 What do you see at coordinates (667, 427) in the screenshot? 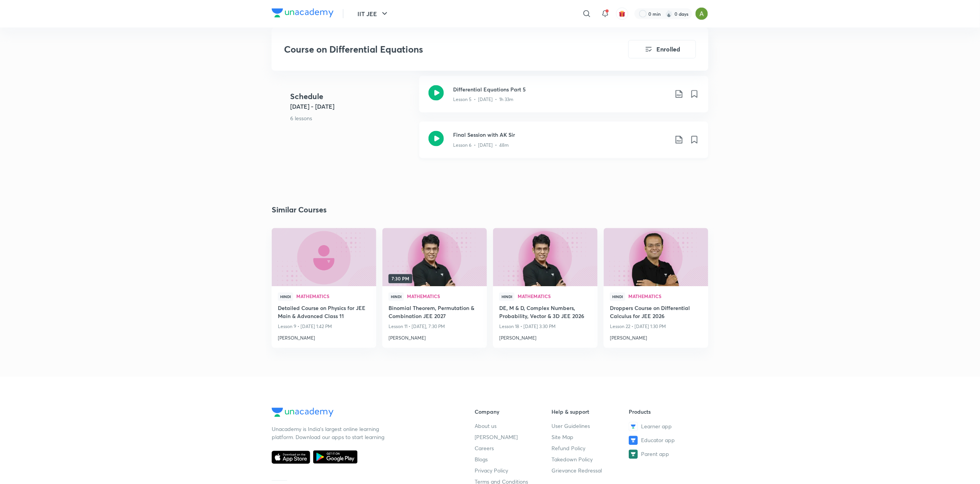
I see `a: Learner app` at bounding box center [667, 427].